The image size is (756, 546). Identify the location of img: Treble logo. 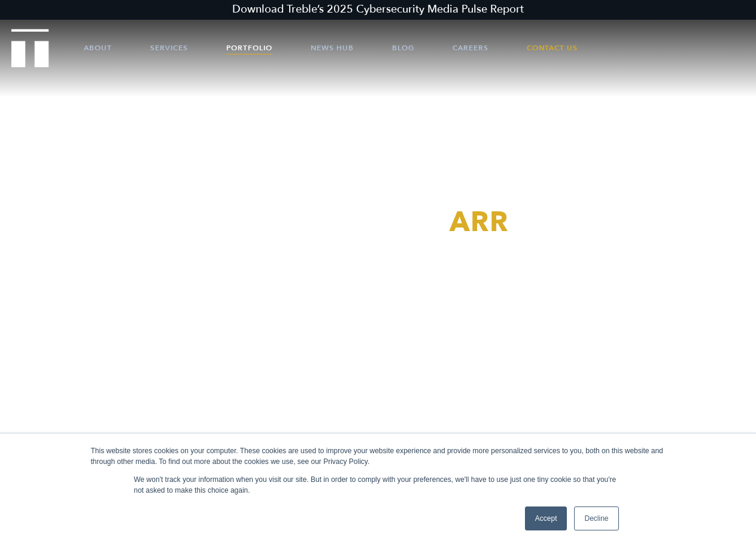
(30, 48).